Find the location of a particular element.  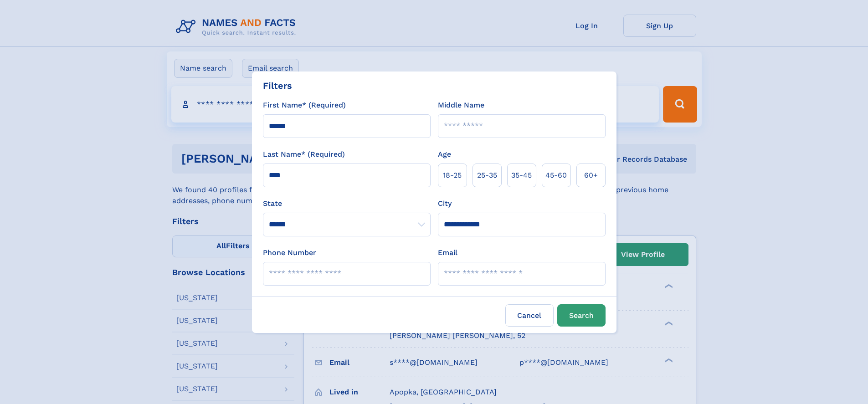

label: City is located at coordinates (445, 204).